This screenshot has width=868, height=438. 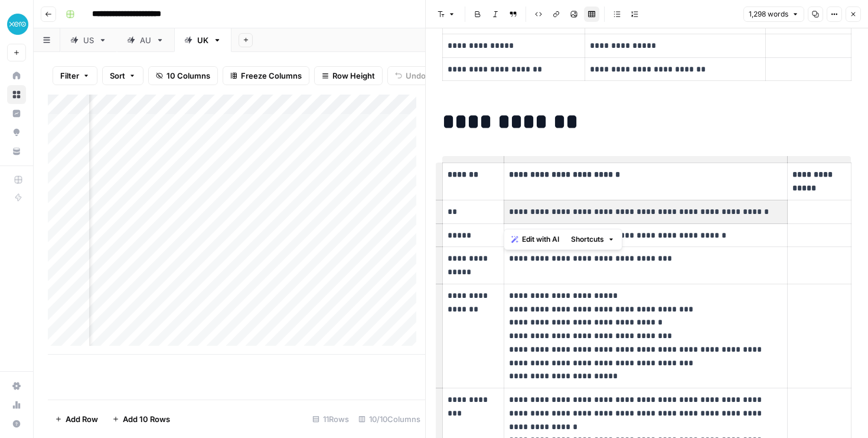 What do you see at coordinates (16, 386) in the screenshot?
I see `a: Settings` at bounding box center [16, 386].